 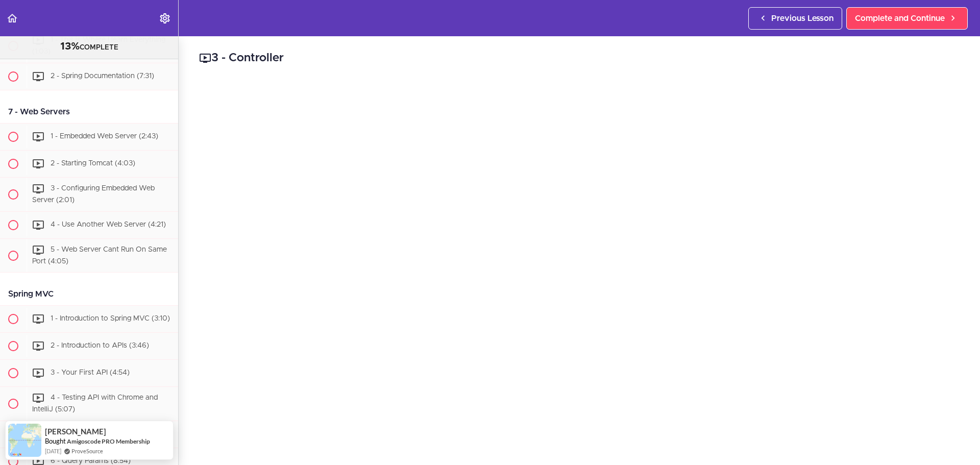 What do you see at coordinates (108, 224) in the screenshot?
I see `span: 4 - Use Another Web Server (4:21)` at bounding box center [108, 224].